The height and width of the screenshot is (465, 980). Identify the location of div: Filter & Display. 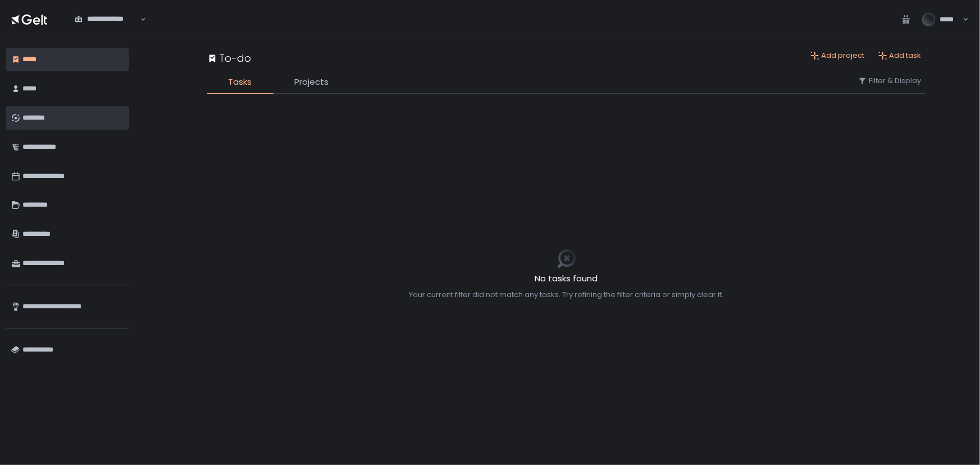
(890, 81).